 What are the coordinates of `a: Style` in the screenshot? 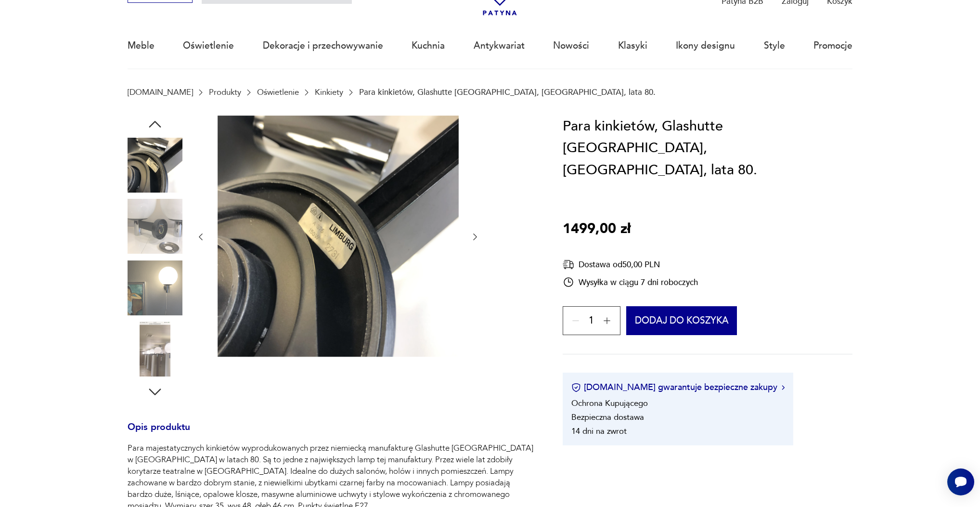 It's located at (775, 46).